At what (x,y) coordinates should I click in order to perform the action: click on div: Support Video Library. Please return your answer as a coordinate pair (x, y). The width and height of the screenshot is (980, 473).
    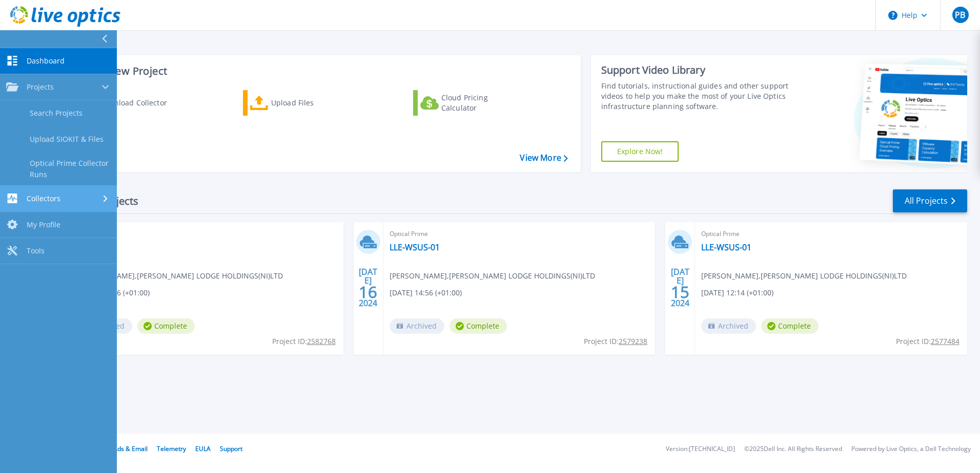
    Looking at the image, I should click on (697, 70).